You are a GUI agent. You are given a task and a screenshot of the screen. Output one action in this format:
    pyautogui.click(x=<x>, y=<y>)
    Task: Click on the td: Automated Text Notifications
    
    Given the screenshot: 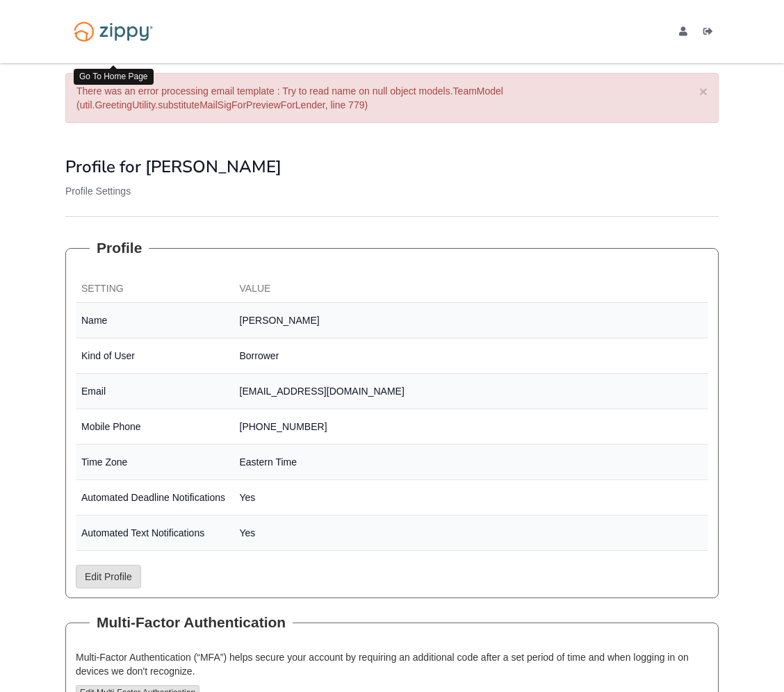 What is the action you would take?
    pyautogui.click(x=155, y=532)
    